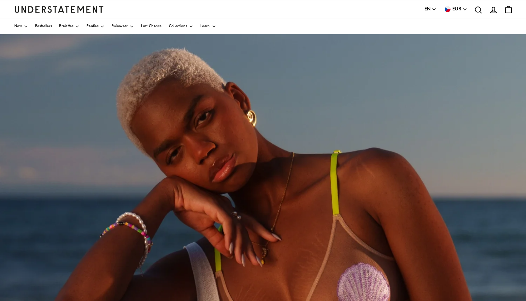 Image resolution: width=526 pixels, height=301 pixels. What do you see at coordinates (457, 9) in the screenshot?
I see `span: EUR` at bounding box center [457, 9].